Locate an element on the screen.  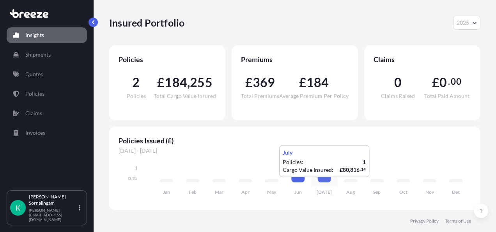
p: Policies is located at coordinates (35, 94).